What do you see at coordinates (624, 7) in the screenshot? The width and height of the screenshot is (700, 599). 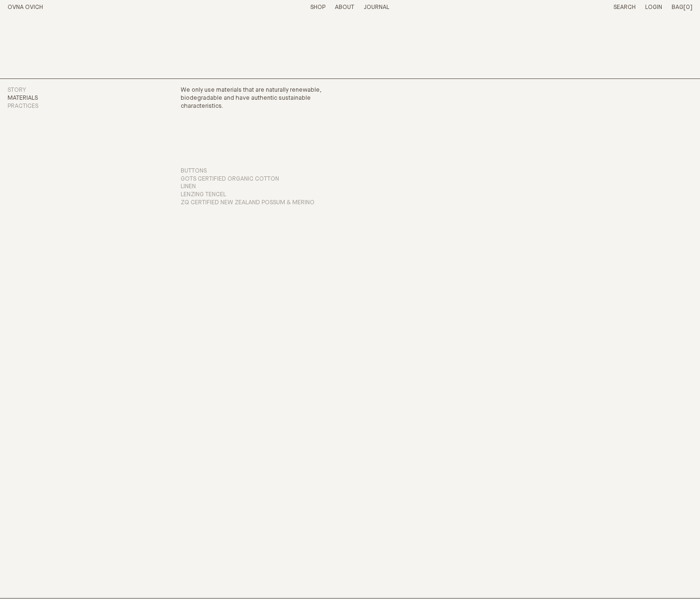 I see `a: Search` at bounding box center [624, 7].